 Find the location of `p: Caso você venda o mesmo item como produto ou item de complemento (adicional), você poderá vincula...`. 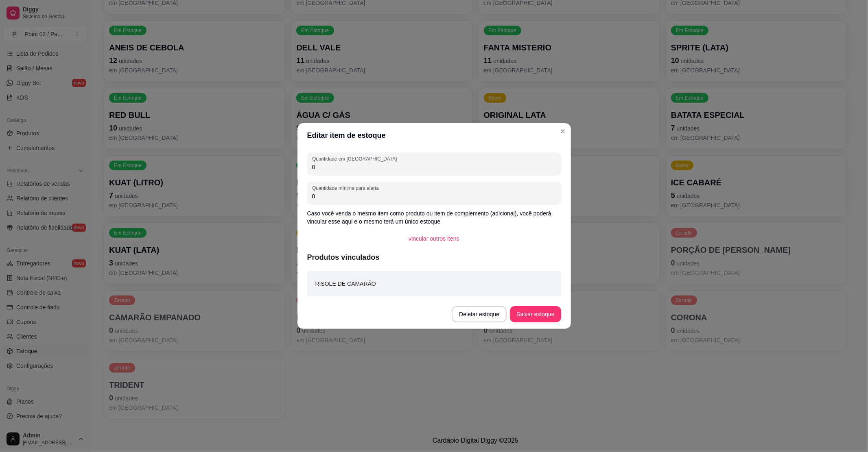

p: Caso você venda o mesmo item como produto ou item de complemento (adicional), você poderá vincula... is located at coordinates (434, 218).